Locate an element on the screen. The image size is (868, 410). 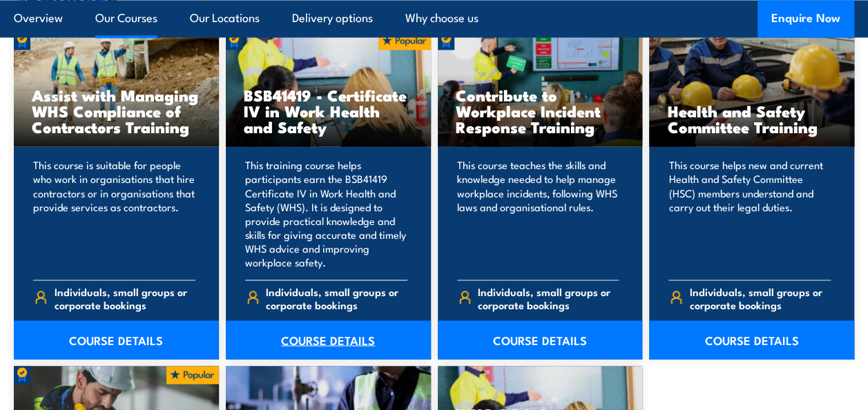
p: This training course helps participants earn the BSB41419 Certificate IV in Work Health and Safet... is located at coordinates (326, 213).